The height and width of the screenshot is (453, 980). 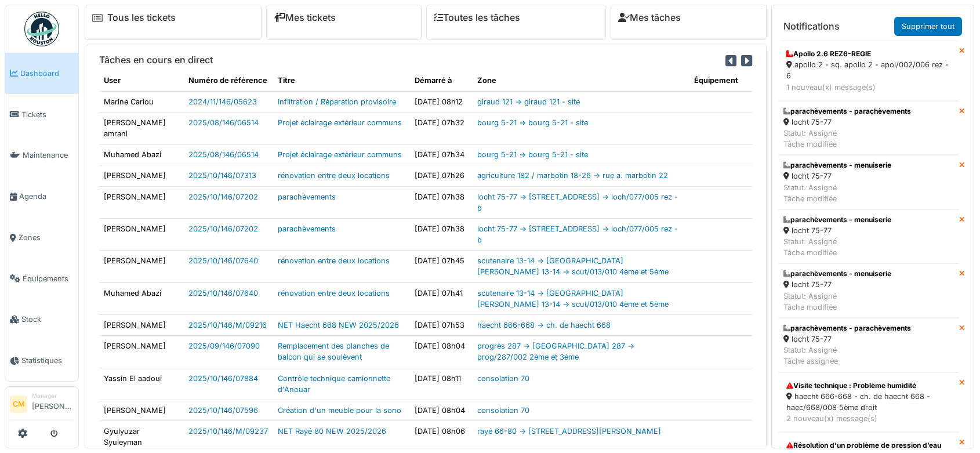 What do you see at coordinates (334, 384) in the screenshot?
I see `a: Contrôle technique camionnette d'Anouar` at bounding box center [334, 384].